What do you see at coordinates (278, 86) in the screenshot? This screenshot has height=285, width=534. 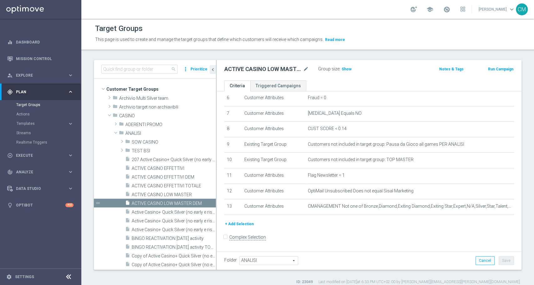 I see `a: Triggered Campaigns` at bounding box center [278, 86].